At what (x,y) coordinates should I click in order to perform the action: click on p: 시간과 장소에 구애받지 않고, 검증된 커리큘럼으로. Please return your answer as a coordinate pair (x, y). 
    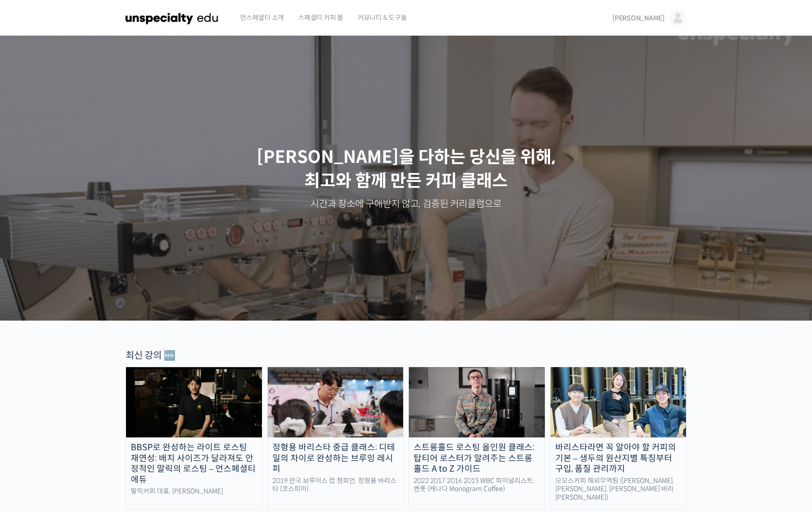
    Looking at the image, I should click on (406, 204).